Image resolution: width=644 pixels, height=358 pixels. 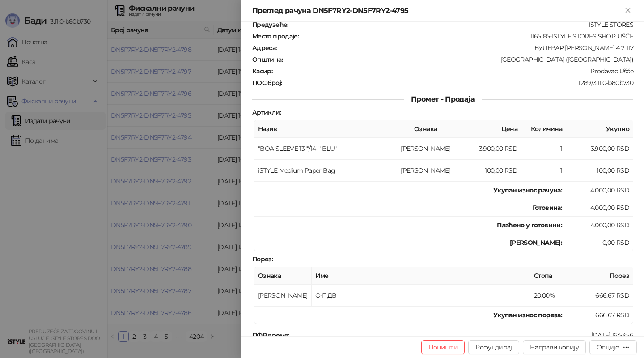 What do you see at coordinates (554, 347) in the screenshot?
I see `button: Направи копију` at bounding box center [554, 347].